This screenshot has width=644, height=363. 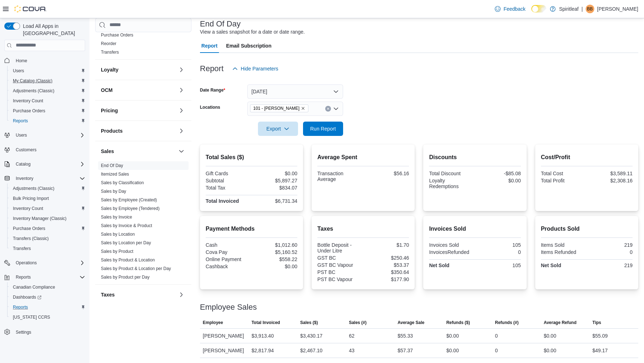 What do you see at coordinates (610, 174) in the screenshot?
I see `div: $3,589.11` at bounding box center [610, 174].